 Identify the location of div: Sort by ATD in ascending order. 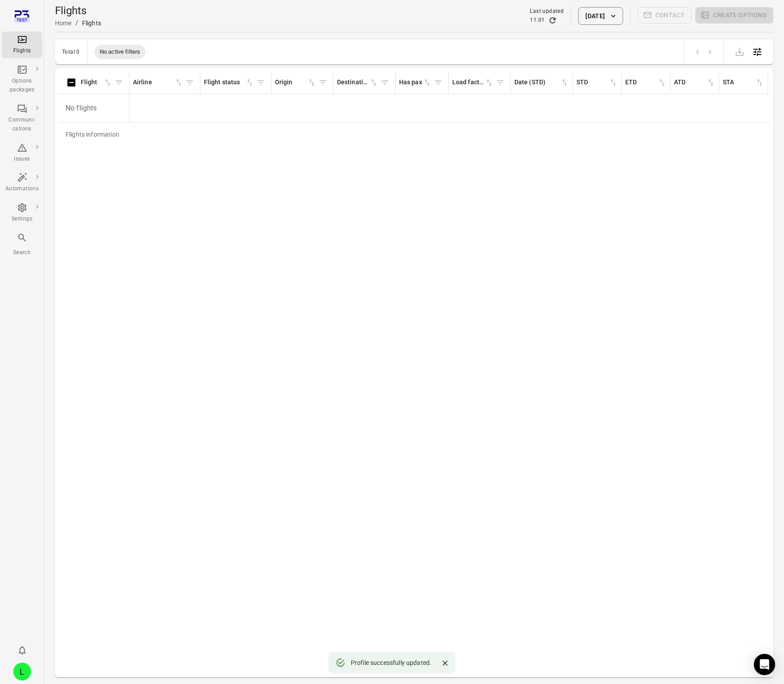
(695, 82).